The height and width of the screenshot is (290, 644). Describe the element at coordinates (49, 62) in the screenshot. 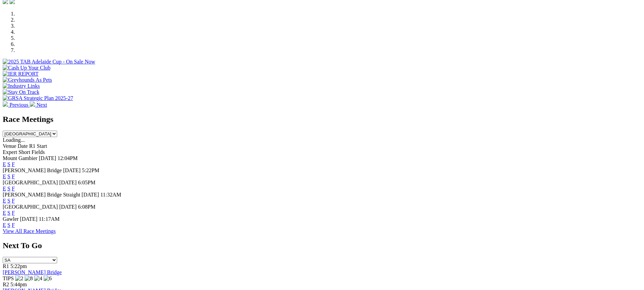

I see `img: 2025 TAB Adelaide Cup - On Sale Now` at that location.